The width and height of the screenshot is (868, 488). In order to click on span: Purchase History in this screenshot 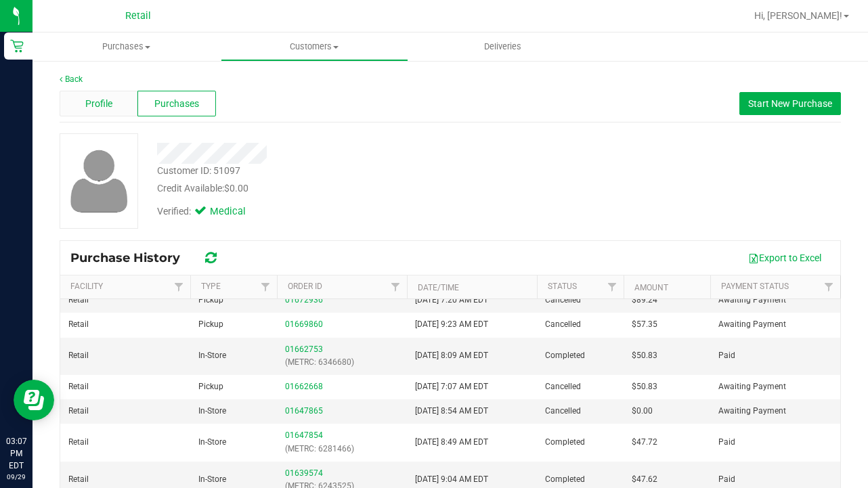, I will do `click(132, 258)`.